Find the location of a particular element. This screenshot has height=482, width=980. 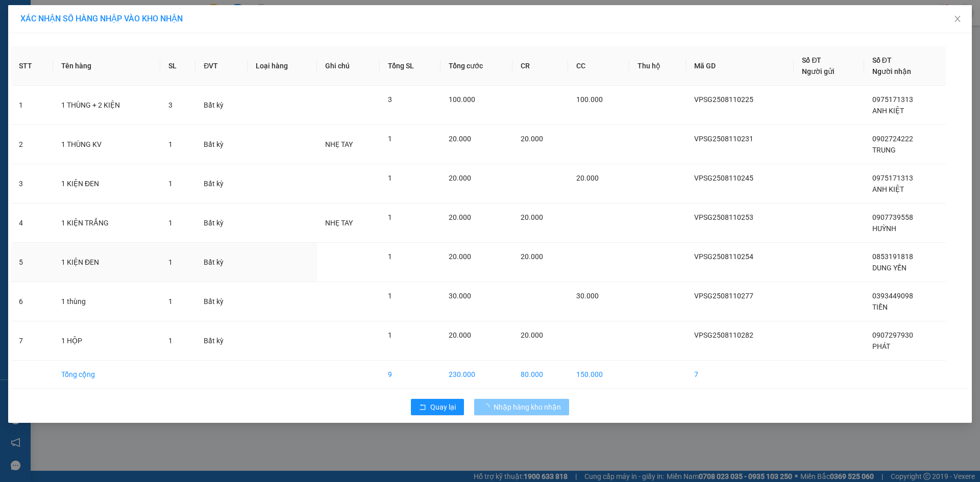

button: Nhập hàng kho nhận is located at coordinates (522, 407).